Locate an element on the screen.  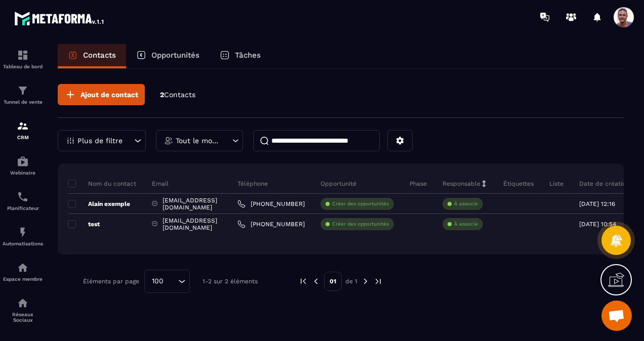
p: Alain exemple is located at coordinates (99, 204).